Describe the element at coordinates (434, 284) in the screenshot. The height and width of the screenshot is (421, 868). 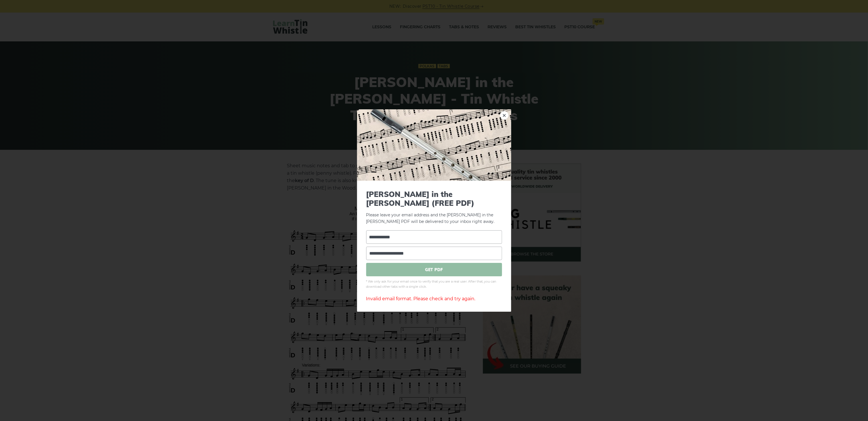
I see `span: * We only ask for your email once to verify that you are a real user. After that, you can downloa...` at that location.